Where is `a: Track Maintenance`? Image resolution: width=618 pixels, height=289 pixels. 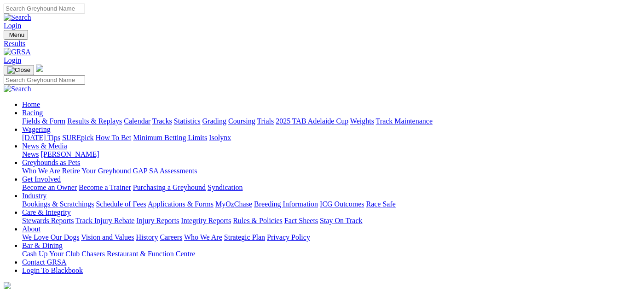 a: Track Maintenance is located at coordinates (404, 121).